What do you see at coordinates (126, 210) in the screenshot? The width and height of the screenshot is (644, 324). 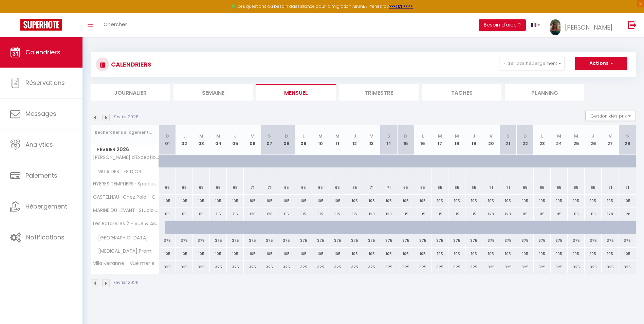 I see `span: MARINE DU LEVANT · Studio cosy - bord de mer` at bounding box center [126, 210].